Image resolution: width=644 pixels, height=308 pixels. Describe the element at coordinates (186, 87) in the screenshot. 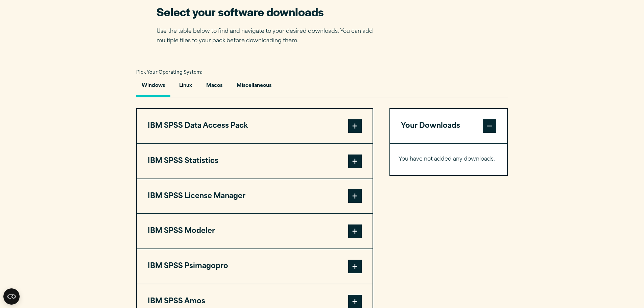

I see `button: Linux` at that location.